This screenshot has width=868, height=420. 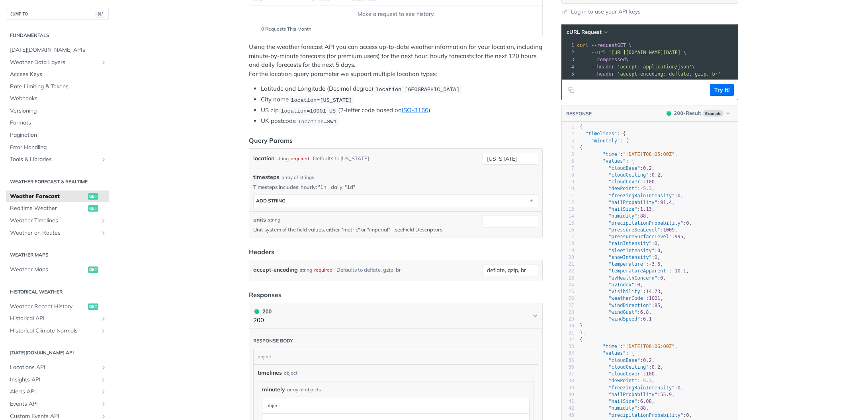 What do you see at coordinates (260, 220) in the screenshot?
I see `label: units` at bounding box center [260, 220].